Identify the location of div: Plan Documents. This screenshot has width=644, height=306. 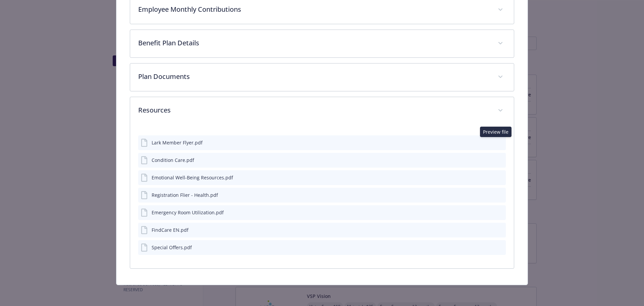
(322, 77).